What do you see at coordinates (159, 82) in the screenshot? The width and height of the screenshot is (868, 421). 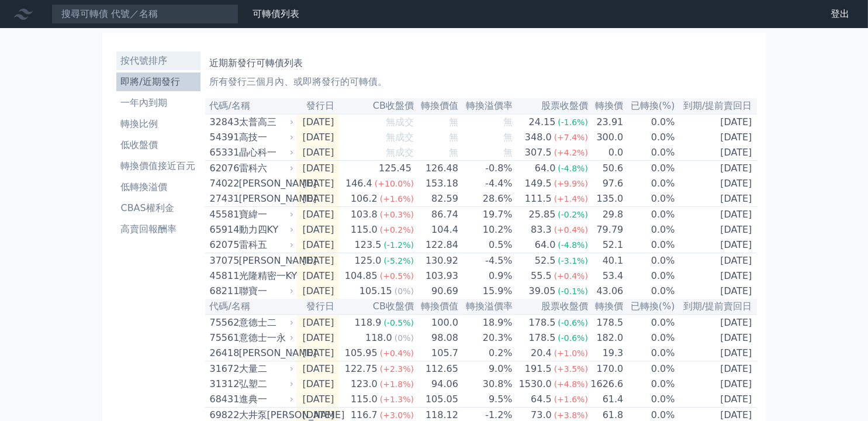 I see `a: 即將/近期發行` at bounding box center [159, 82].